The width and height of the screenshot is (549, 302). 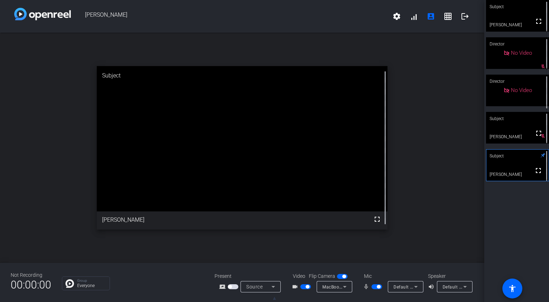 What do you see at coordinates (465, 16) in the screenshot?
I see `mat-icon: logout` at bounding box center [465, 16].